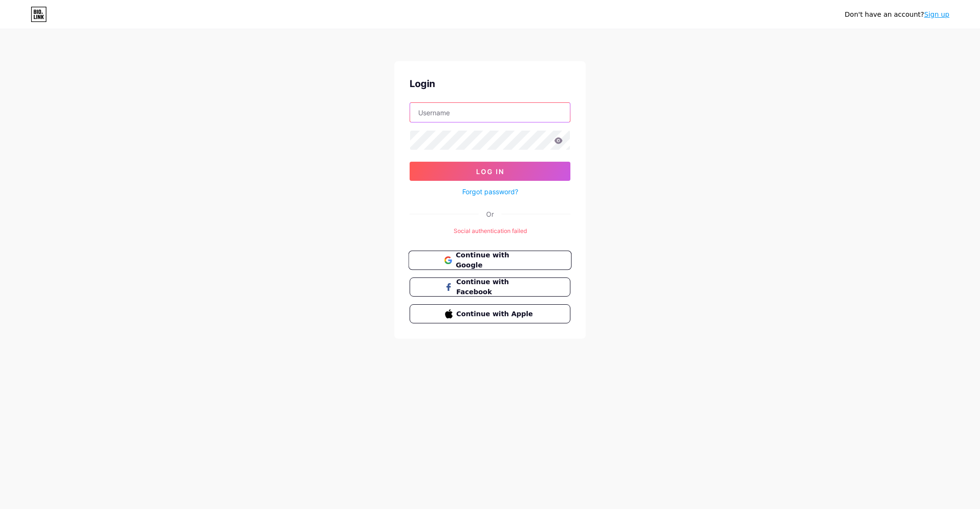 The height and width of the screenshot is (509, 980). Describe the element at coordinates (490, 112) in the screenshot. I see `input: Username` at that location.